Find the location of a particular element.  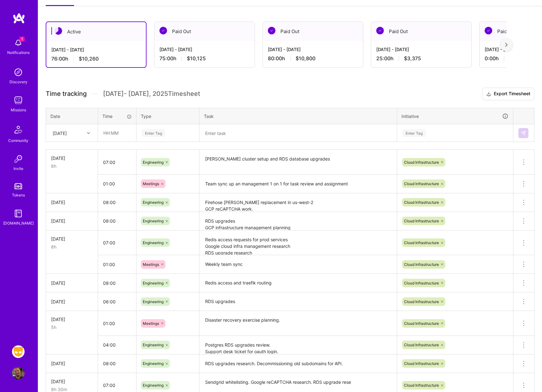

img: discovery is located at coordinates (18, 72).